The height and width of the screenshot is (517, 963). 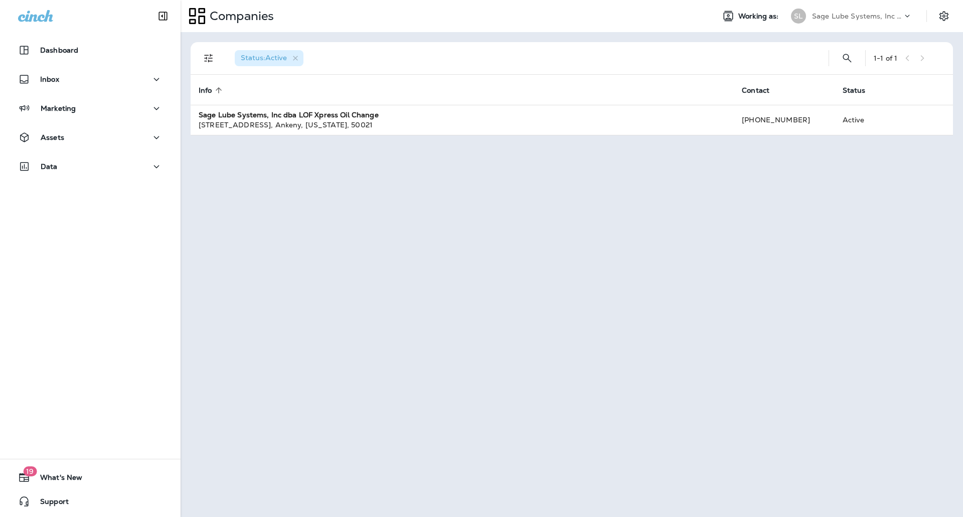 I want to click on button: 19What's New, so click(x=90, y=477).